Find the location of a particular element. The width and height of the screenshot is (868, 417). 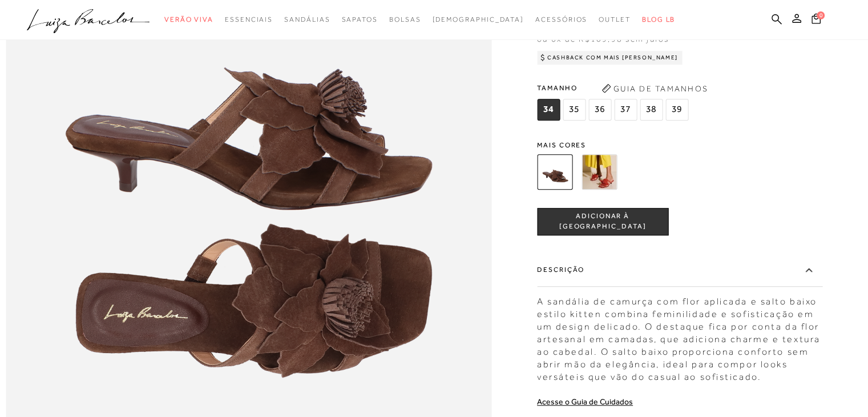

span: 36 is located at coordinates (600, 110).